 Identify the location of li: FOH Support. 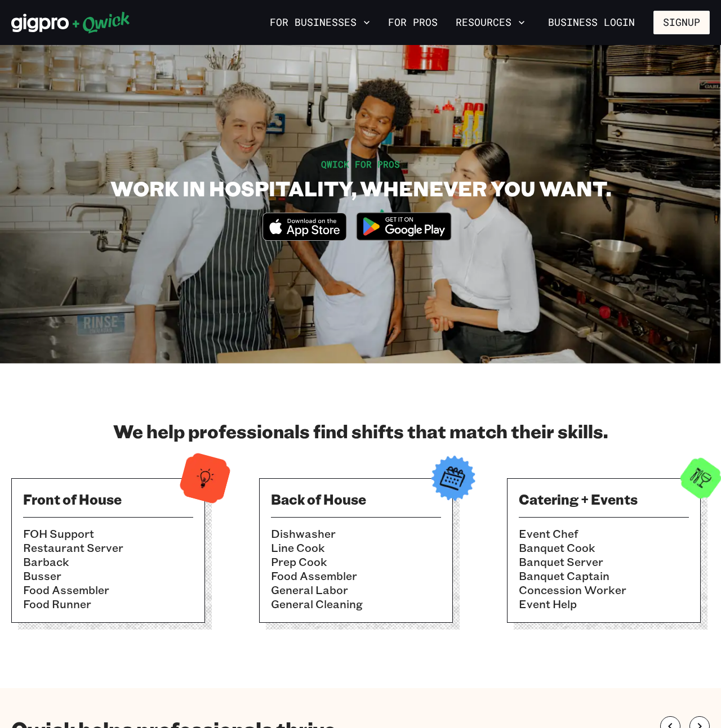
(108, 534).